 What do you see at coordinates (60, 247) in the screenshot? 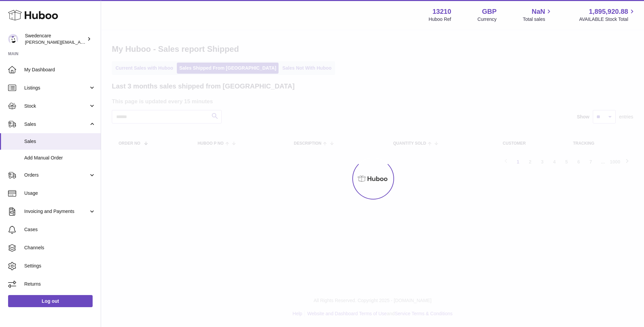
I see `span: Channels` at bounding box center [60, 247].